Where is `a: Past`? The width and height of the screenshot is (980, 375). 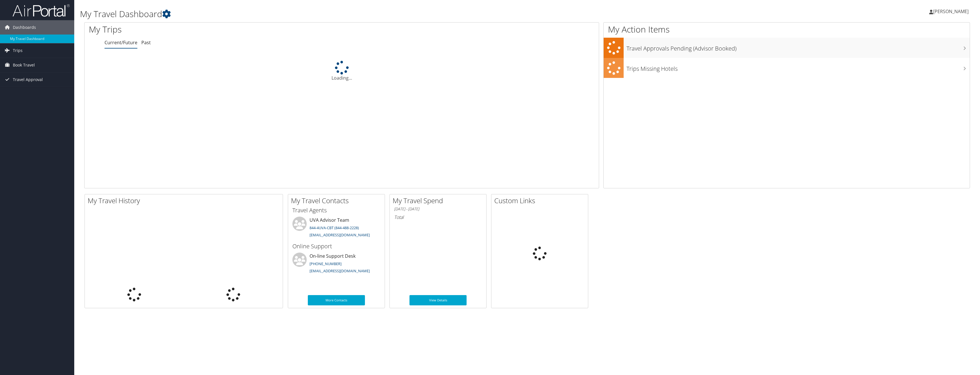
a: Past is located at coordinates (146, 43).